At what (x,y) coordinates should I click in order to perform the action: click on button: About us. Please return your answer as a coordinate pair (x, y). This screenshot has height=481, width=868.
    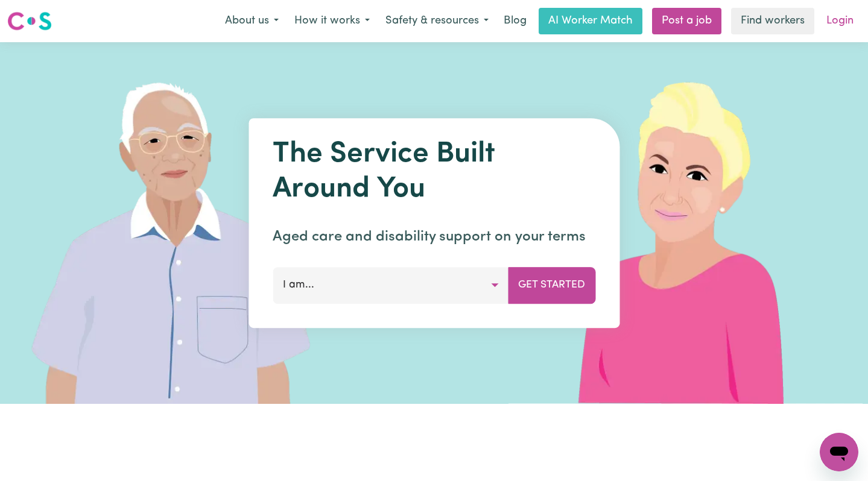
    Looking at the image, I should click on (252, 21).